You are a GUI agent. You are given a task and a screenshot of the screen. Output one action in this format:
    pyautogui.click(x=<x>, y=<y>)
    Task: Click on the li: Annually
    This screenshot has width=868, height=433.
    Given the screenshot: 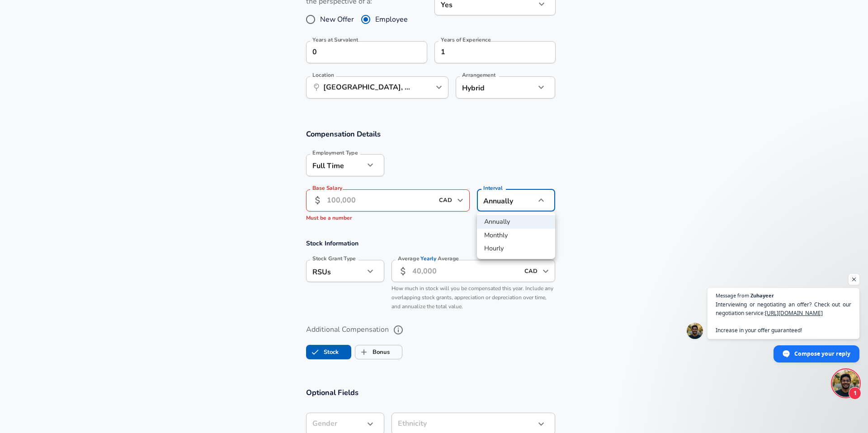 What is the action you would take?
    pyautogui.click(x=515, y=222)
    